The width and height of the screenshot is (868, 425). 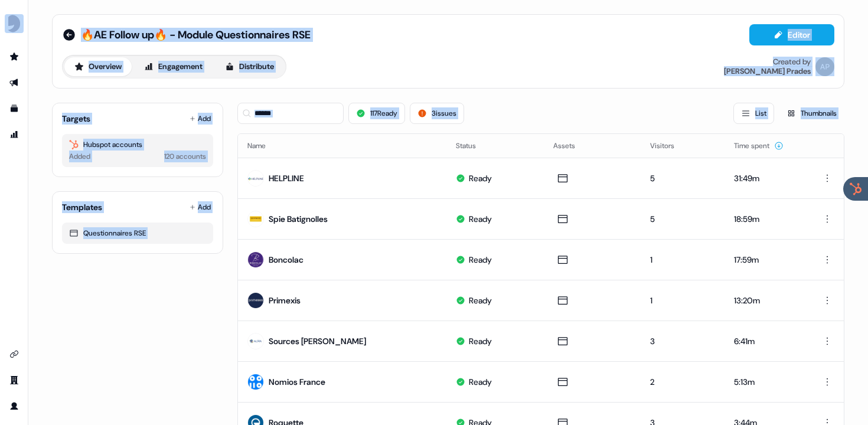 I want to click on div: Spie Batignolles, so click(x=299, y=219).